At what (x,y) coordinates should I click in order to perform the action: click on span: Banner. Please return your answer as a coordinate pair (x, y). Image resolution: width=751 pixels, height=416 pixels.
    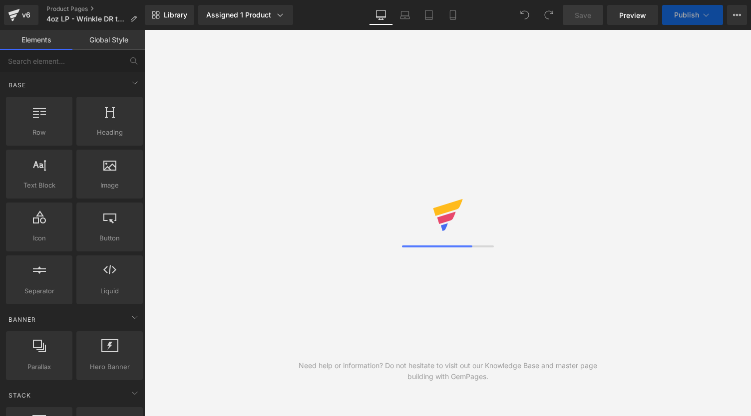
    Looking at the image, I should click on (22, 319).